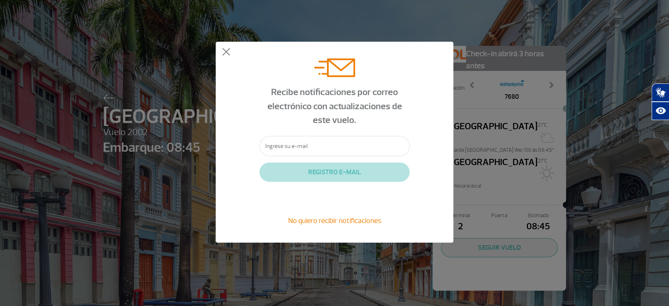 This screenshot has height=306, width=669. What do you see at coordinates (660, 111) in the screenshot?
I see `button: Abrir recursos assistivos.` at bounding box center [660, 111].